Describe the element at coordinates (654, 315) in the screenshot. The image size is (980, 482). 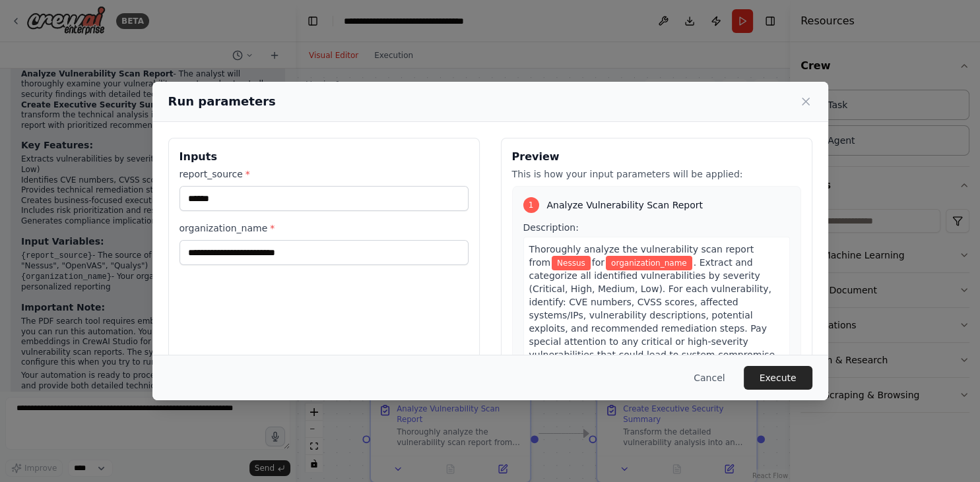
I see `span: . Extract and categorize all identified vulnerabilities by severity (Critical, High, Medium, Low)...` at that location.